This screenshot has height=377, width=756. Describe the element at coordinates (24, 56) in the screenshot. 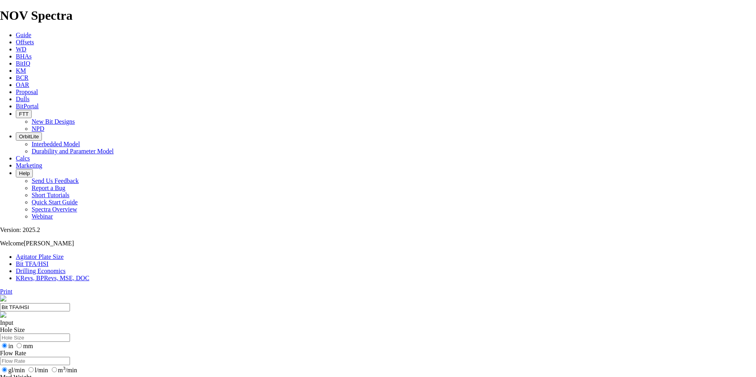

I see `span: BHAs` at that location.